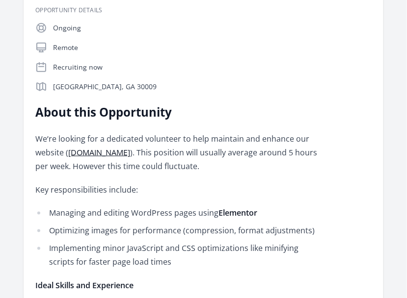 The width and height of the screenshot is (407, 298). Describe the element at coordinates (178, 112) in the screenshot. I see `h2: About this Opportunity` at that location.